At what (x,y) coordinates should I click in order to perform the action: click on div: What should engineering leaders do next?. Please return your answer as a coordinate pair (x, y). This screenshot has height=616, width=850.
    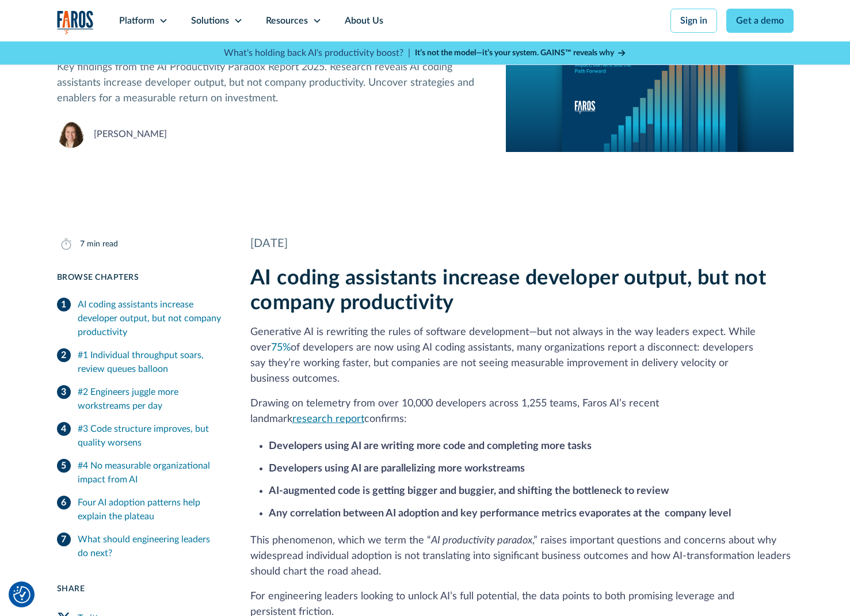
    Looking at the image, I should click on (150, 546).